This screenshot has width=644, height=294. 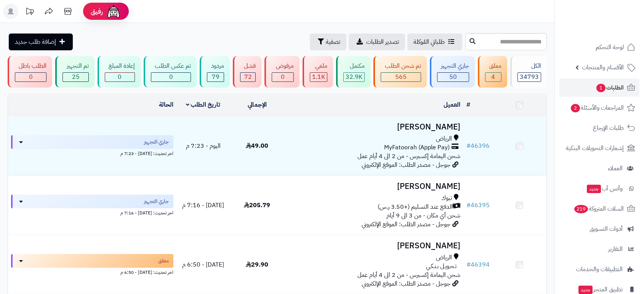 I want to click on a: إضافة طلب جديد, so click(x=41, y=42).